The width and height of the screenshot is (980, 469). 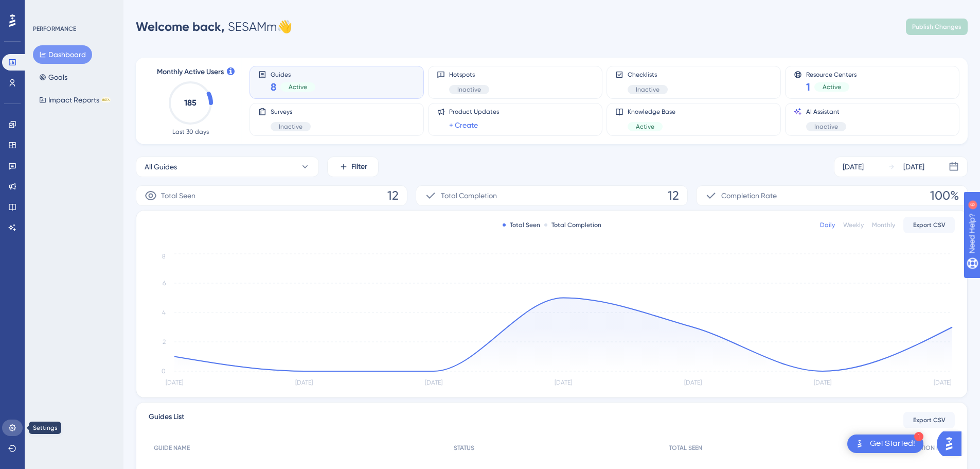 What do you see at coordinates (164, 342) in the screenshot?
I see `tspan: 2` at bounding box center [164, 342].